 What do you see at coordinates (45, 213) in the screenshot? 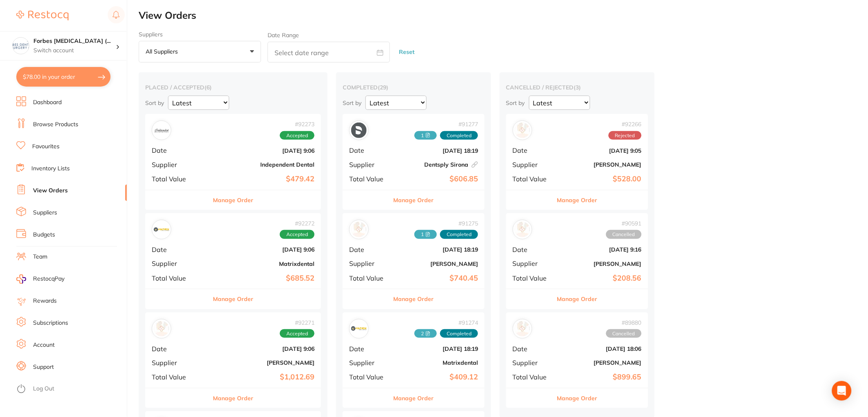
I see `a: Suppliers` at bounding box center [45, 213].